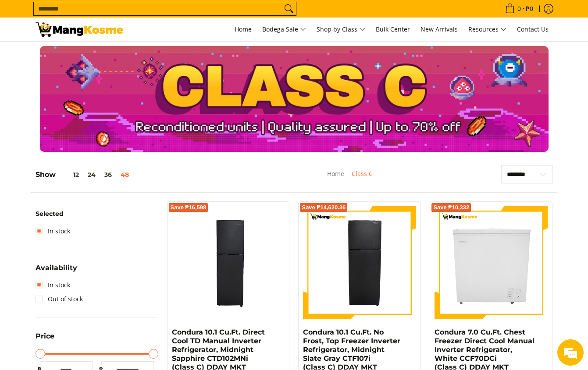 Image resolution: width=588 pixels, height=370 pixels. Describe the element at coordinates (108, 175) in the screenshot. I see `button: 36` at that location.